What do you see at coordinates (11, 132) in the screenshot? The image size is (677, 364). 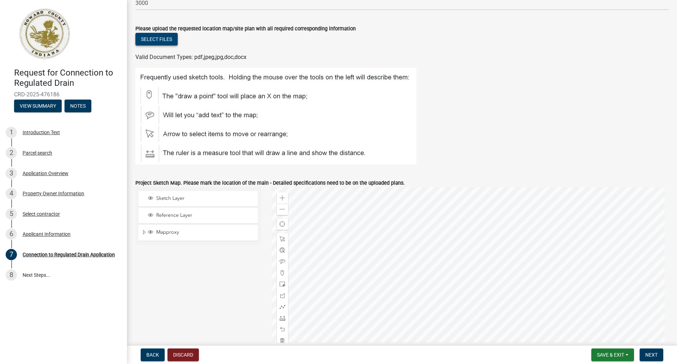 I see `div: 1` at bounding box center [11, 132].